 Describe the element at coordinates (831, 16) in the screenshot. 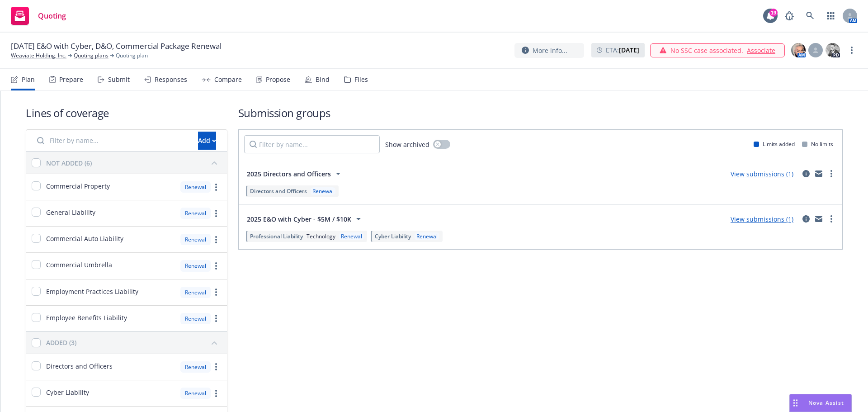

I see `a: Switch app` at that location.